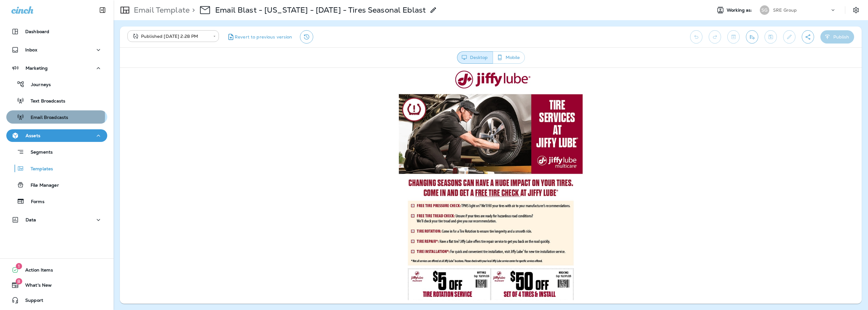 This screenshot has height=310, width=868. What do you see at coordinates (38, 169) in the screenshot?
I see `p: Templates` at bounding box center [38, 169].